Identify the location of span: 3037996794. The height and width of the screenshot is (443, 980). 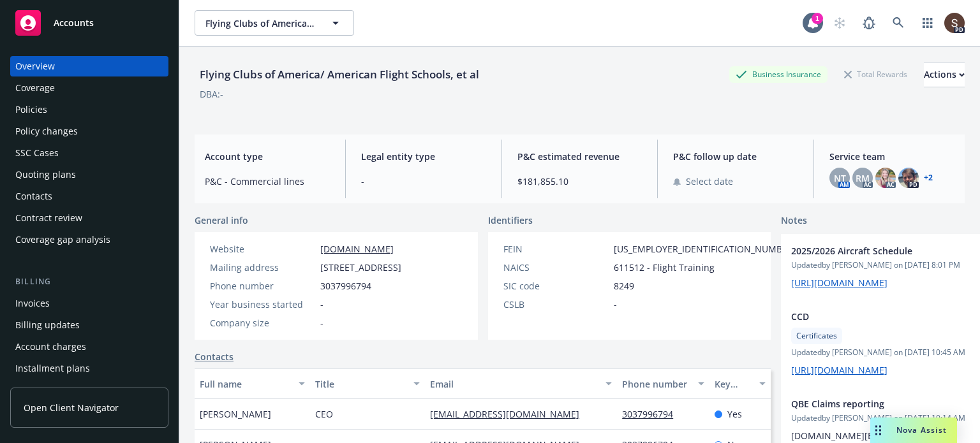
(345, 286).